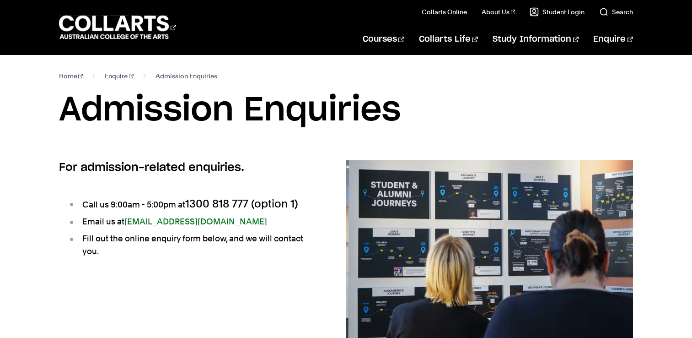 The width and height of the screenshot is (692, 338). Describe the element at coordinates (616, 12) in the screenshot. I see `a: Search` at that location.